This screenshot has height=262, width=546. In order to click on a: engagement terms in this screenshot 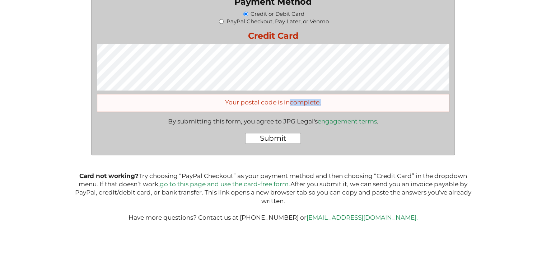, I will do `click(347, 121)`.